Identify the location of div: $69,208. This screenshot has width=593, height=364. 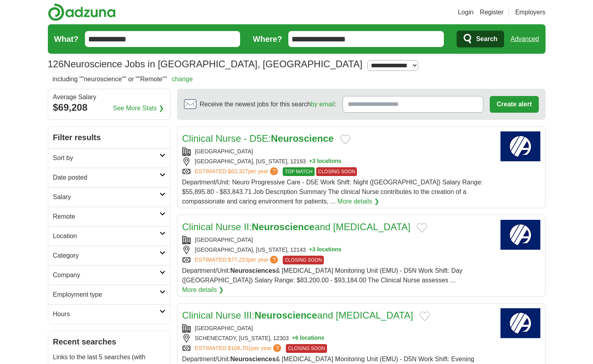
(109, 107).